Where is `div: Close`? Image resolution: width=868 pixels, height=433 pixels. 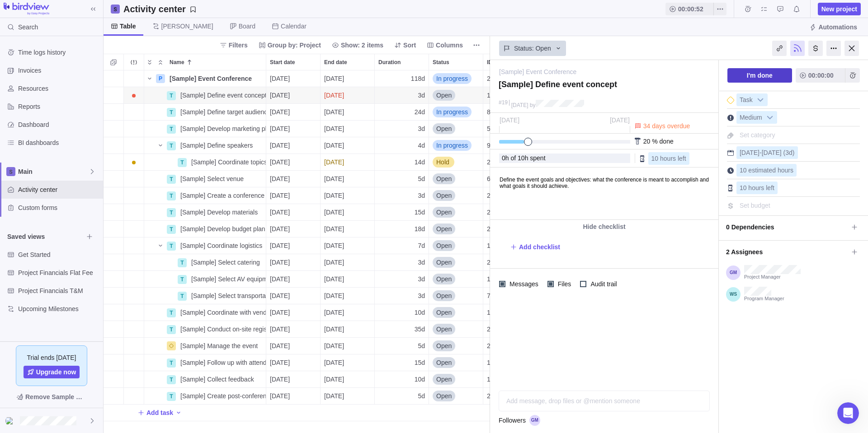
div: Close is located at coordinates (167, 11).